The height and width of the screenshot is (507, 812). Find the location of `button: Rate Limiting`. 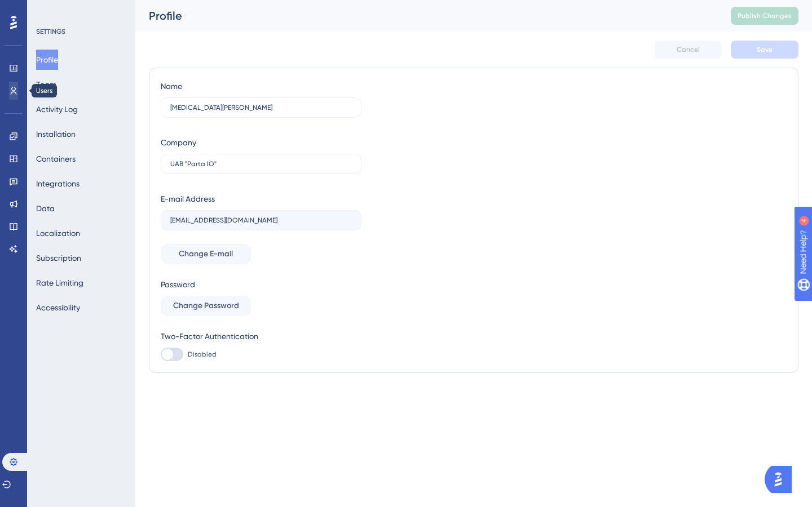

button: Rate Limiting is located at coordinates (60, 283).